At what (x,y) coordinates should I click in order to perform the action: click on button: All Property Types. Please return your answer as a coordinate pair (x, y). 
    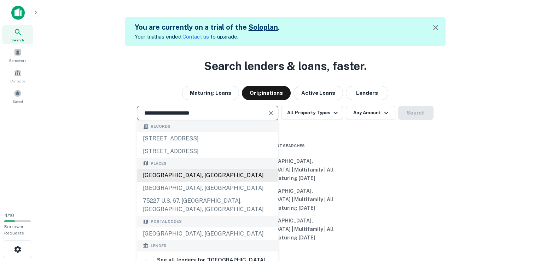
    Looking at the image, I should click on (312, 113).